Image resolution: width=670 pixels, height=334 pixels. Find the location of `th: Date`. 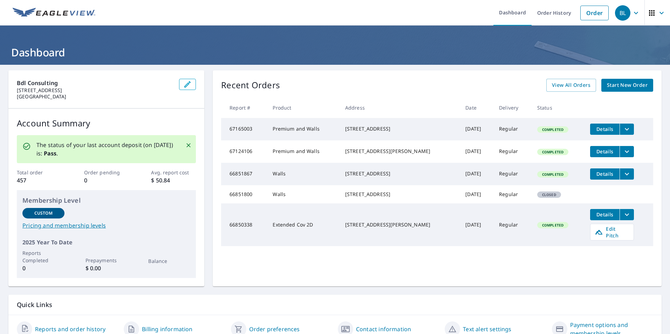

th: Date is located at coordinates (477, 108).